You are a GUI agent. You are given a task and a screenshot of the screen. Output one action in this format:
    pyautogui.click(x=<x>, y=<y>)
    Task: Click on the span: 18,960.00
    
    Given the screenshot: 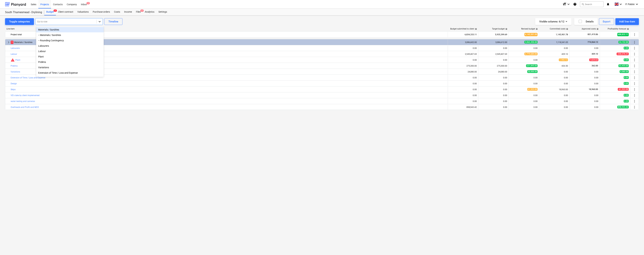 What is the action you would take?
    pyautogui.click(x=593, y=89)
    